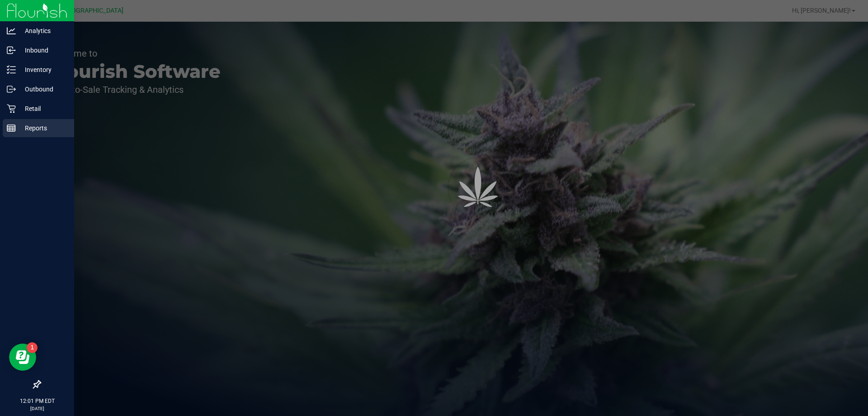  What do you see at coordinates (43, 31) in the screenshot?
I see `p: Analytics` at bounding box center [43, 31].